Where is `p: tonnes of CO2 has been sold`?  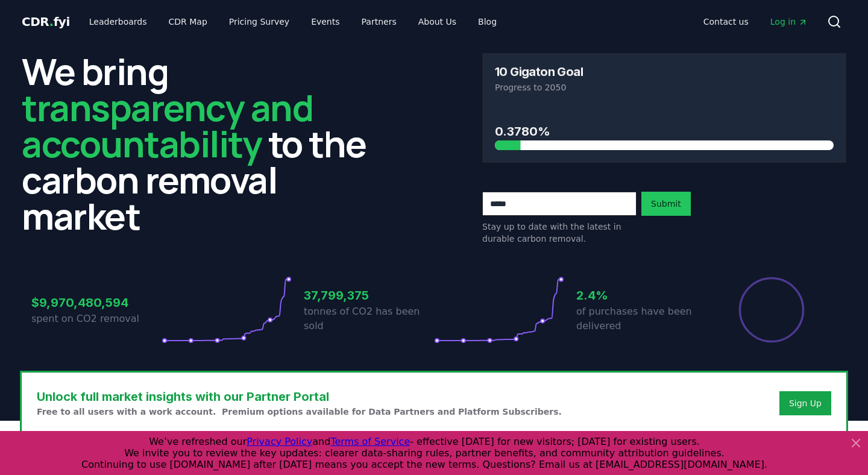
p: tonnes of CO2 has been sold is located at coordinates (369, 319).